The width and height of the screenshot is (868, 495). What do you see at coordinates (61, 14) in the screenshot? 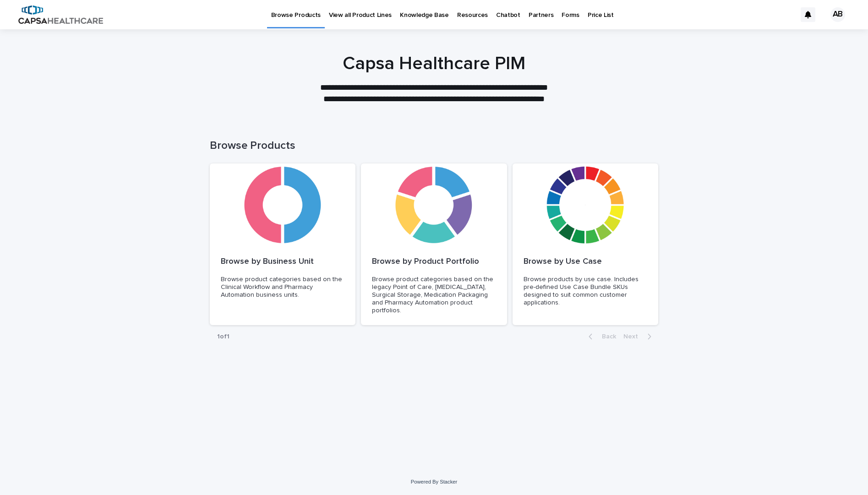
I see `img: B5p4sRfuTuC72oLToeu7` at bounding box center [61, 14].